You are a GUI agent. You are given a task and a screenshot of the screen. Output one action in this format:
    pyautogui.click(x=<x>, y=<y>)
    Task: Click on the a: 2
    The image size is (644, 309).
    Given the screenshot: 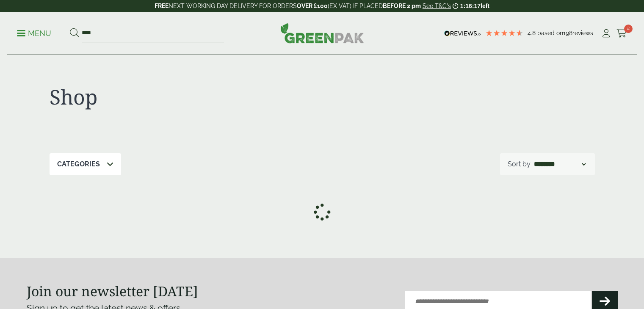 What is the action you would take?
    pyautogui.click(x=622, y=33)
    